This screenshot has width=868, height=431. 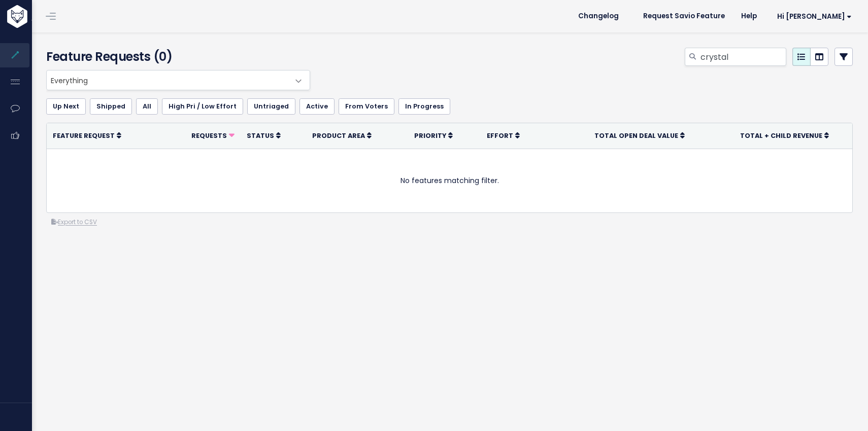 What do you see at coordinates (317, 107) in the screenshot?
I see `a: Active` at bounding box center [317, 107].